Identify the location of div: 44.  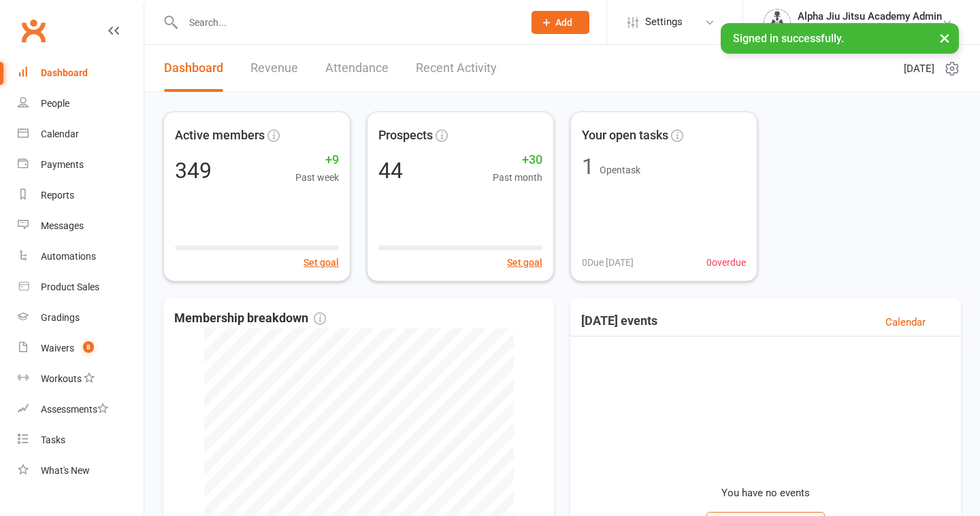
(390, 170).